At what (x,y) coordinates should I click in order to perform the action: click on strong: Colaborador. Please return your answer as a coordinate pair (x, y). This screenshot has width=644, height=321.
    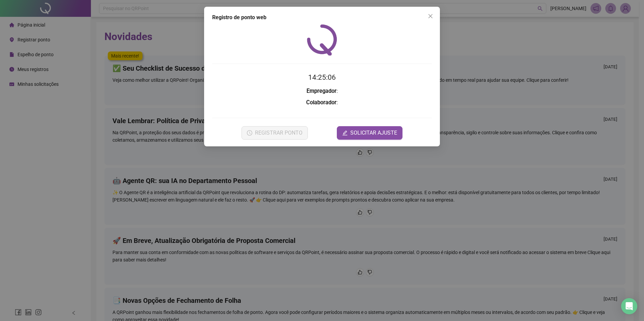
    Looking at the image, I should click on (321, 102).